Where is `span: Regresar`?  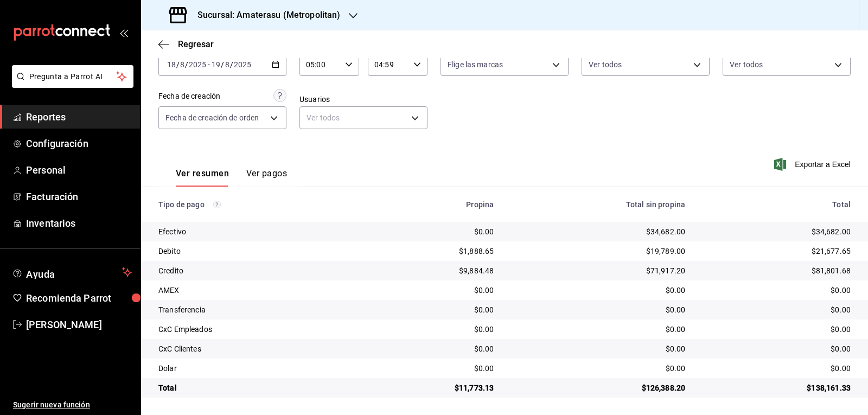 span: Regresar is located at coordinates (196, 44).